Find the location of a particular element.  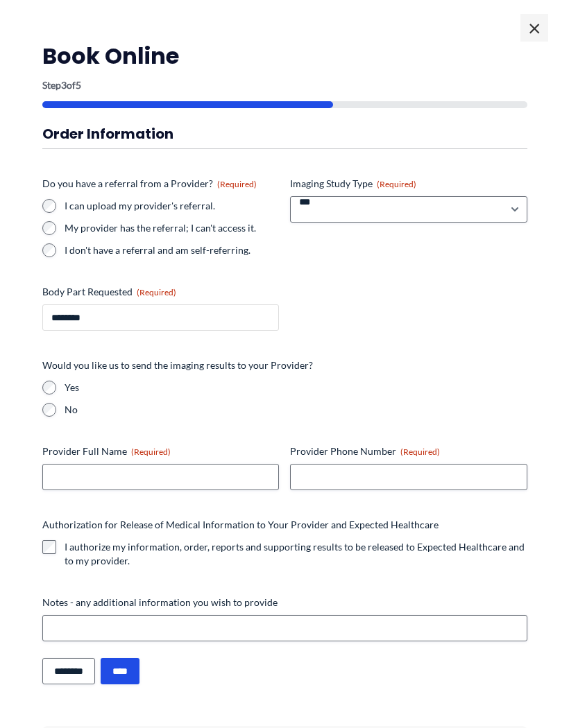

p: Step of is located at coordinates (284, 86).